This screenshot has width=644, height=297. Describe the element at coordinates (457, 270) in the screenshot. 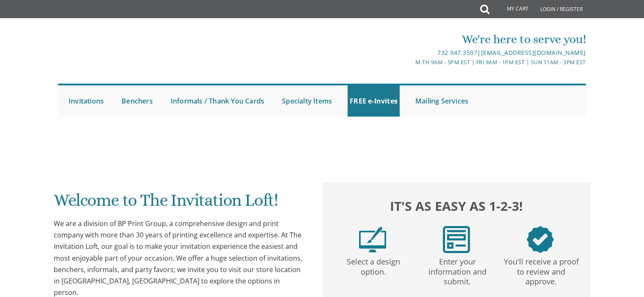

I see `p: Enter your information and submit.` at that location.